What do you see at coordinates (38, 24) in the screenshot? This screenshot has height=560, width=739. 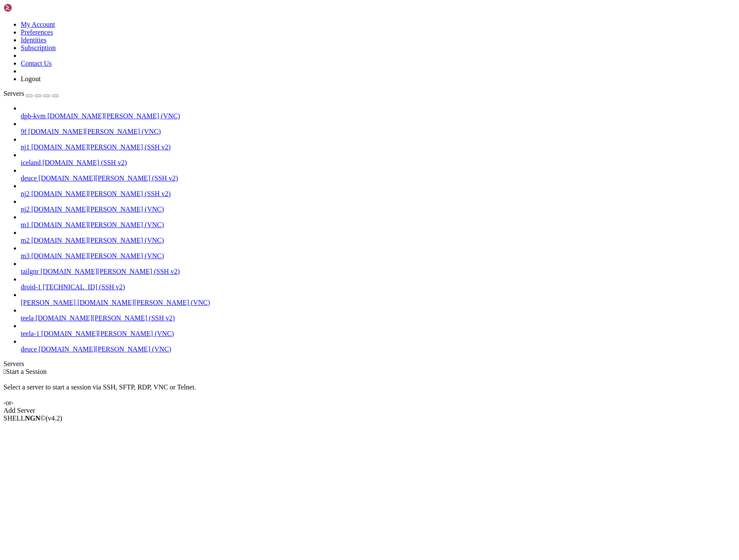 I see `a: My Account` at bounding box center [38, 24].